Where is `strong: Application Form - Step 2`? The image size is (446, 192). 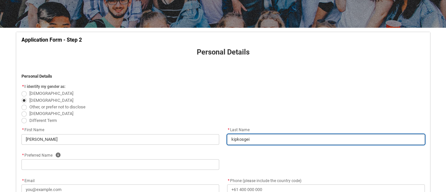 strong: Application Form - Step 2 is located at coordinates (52, 40).